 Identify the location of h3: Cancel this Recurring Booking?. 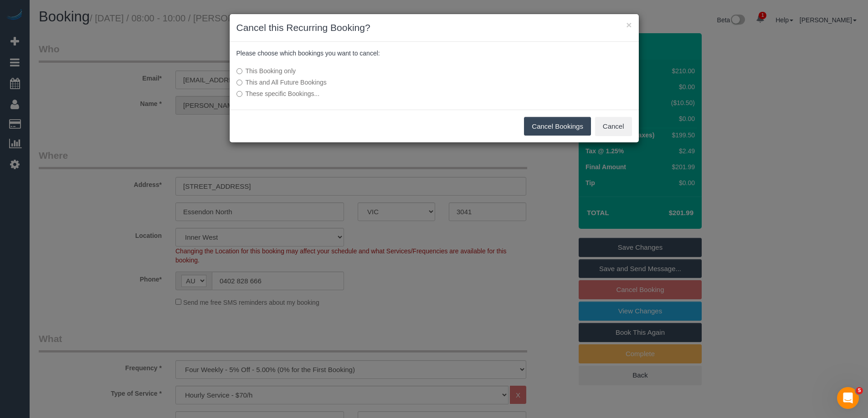
(434, 28).